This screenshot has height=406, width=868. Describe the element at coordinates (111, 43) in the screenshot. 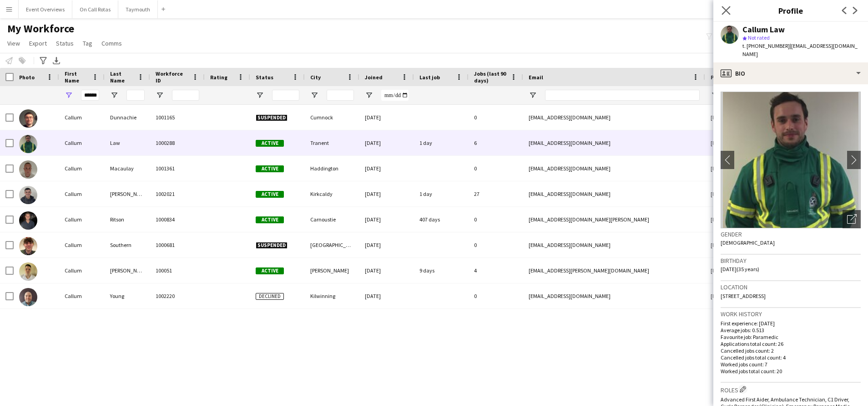

I see `span: Comms` at that location.